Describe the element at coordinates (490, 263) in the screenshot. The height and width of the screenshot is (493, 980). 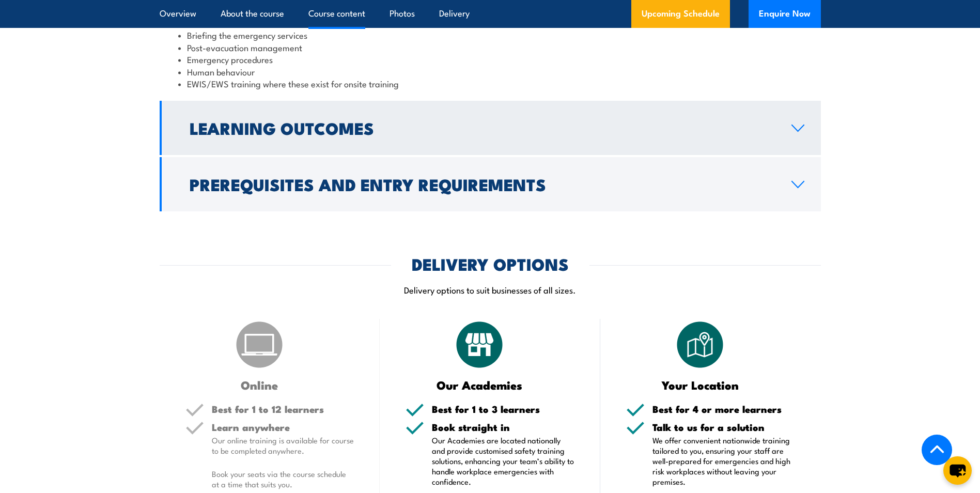
I see `h2: DELIVERY OPTIONS` at that location.